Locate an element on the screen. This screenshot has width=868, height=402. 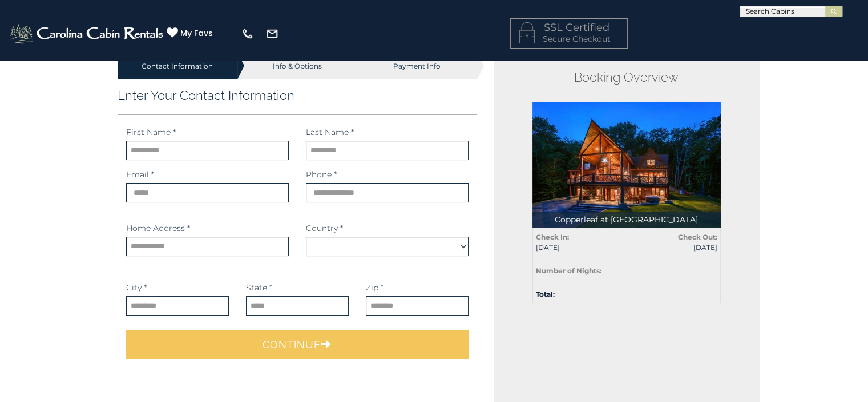
label: First Name * is located at coordinates (150, 132).